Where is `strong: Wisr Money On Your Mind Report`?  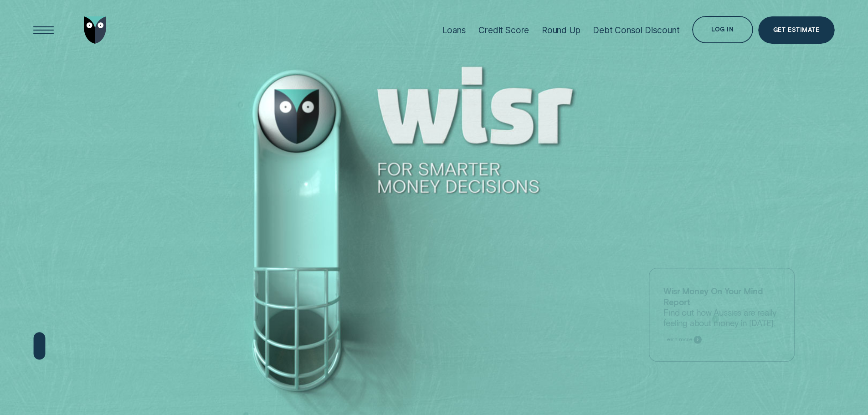
strong: Wisr Money On Your Mind Report is located at coordinates (714, 296).